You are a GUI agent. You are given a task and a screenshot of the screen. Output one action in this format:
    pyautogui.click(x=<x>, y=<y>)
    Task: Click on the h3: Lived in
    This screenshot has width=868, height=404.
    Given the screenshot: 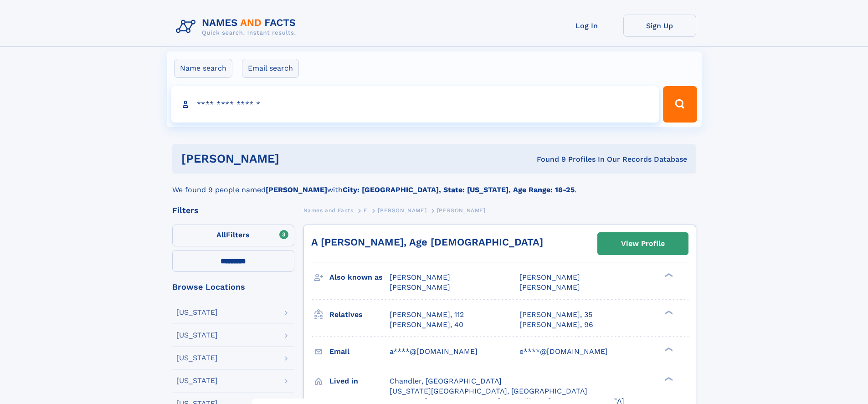 What is the action you would take?
    pyautogui.click(x=360, y=382)
    